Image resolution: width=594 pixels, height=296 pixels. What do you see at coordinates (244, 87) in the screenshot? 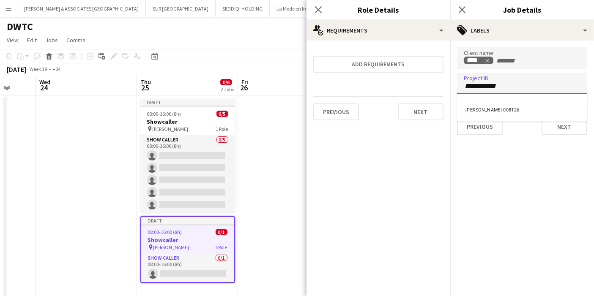
I see `span: 26` at bounding box center [244, 87].